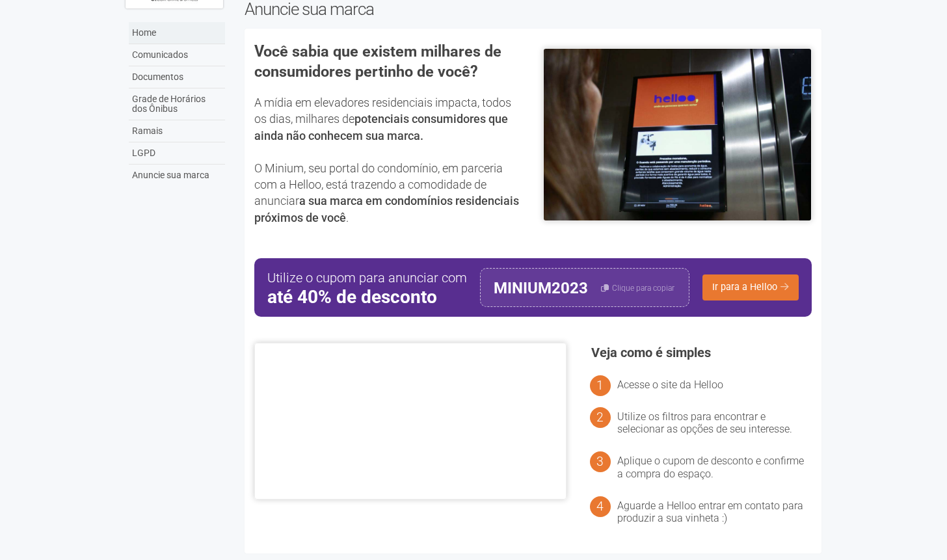 The height and width of the screenshot is (560, 947). Describe the element at coordinates (177, 132) in the screenshot. I see `a: Ramais` at that location.